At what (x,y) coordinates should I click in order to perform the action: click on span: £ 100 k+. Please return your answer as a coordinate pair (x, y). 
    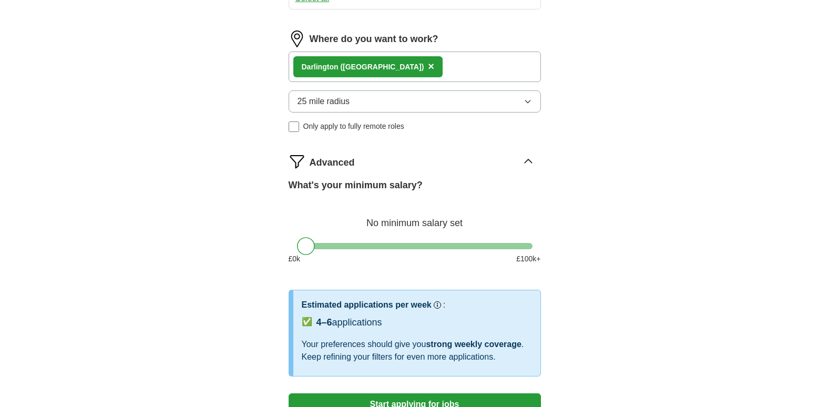
    Looking at the image, I should click on (528, 259).